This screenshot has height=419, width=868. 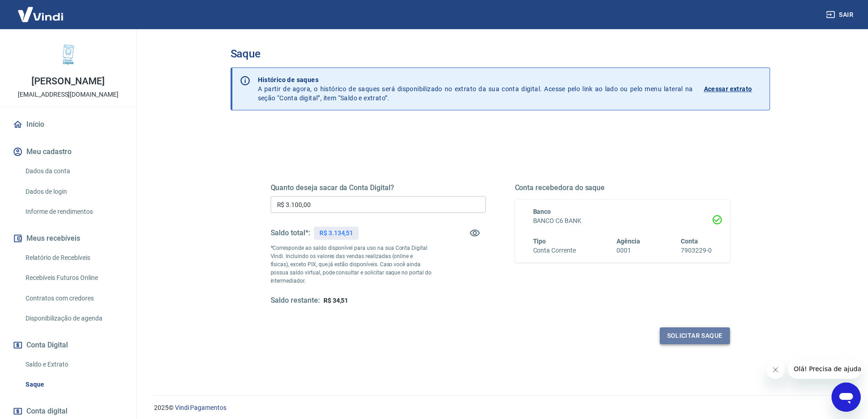 I want to click on a: Contratos com credores, so click(x=73, y=298).